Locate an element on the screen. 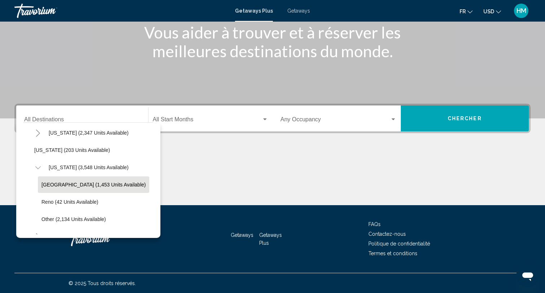 The width and height of the screenshot is (545, 293). button: Toggle New Hampshire (816 units available) is located at coordinates (38, 237).